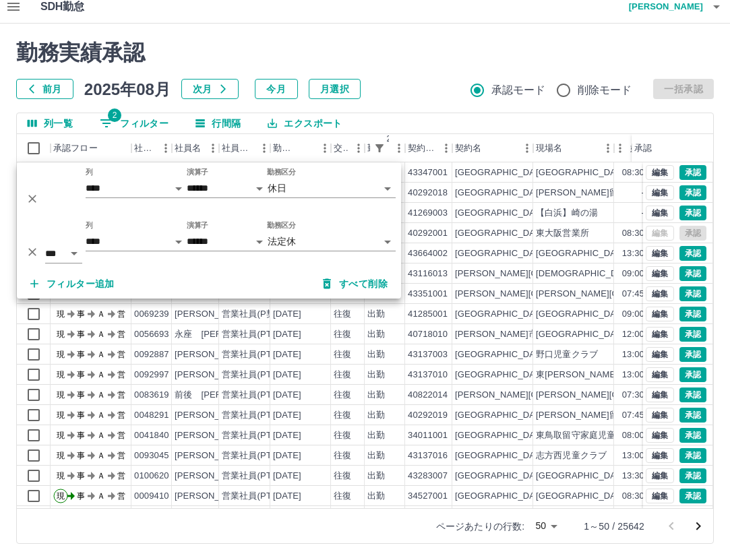  I want to click on div: 休日, so click(331, 188).